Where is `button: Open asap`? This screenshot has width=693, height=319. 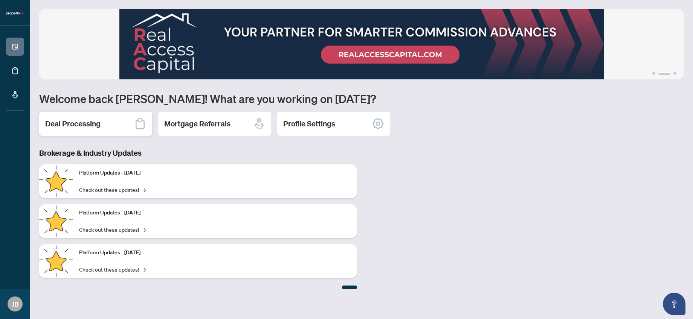
button: Open asap is located at coordinates (674, 304).